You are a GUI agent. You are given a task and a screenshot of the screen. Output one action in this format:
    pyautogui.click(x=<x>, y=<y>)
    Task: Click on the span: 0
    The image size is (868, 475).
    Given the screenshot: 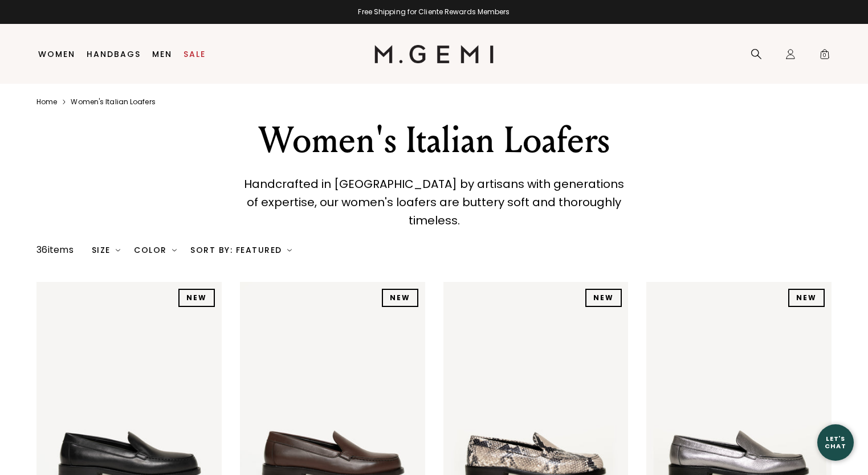 What is the action you would take?
    pyautogui.click(x=825, y=57)
    